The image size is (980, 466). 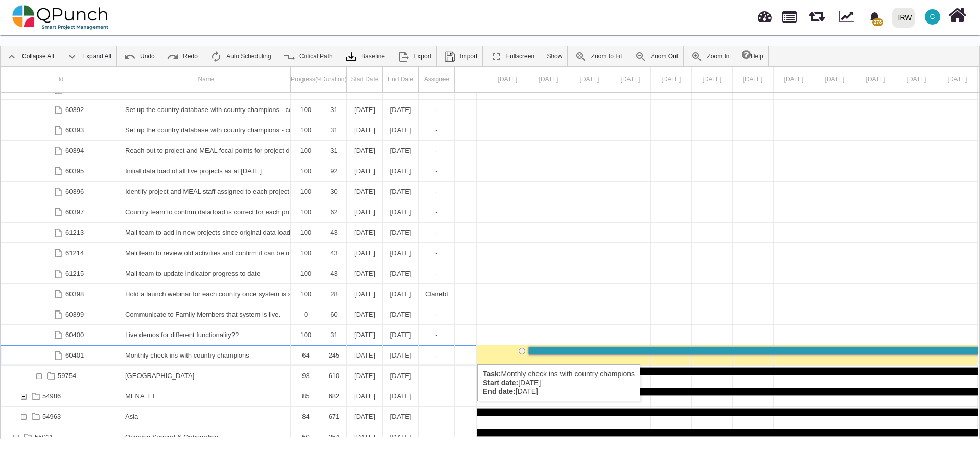 I want to click on div: Communicate to Family Members that system is live., so click(x=207, y=314).